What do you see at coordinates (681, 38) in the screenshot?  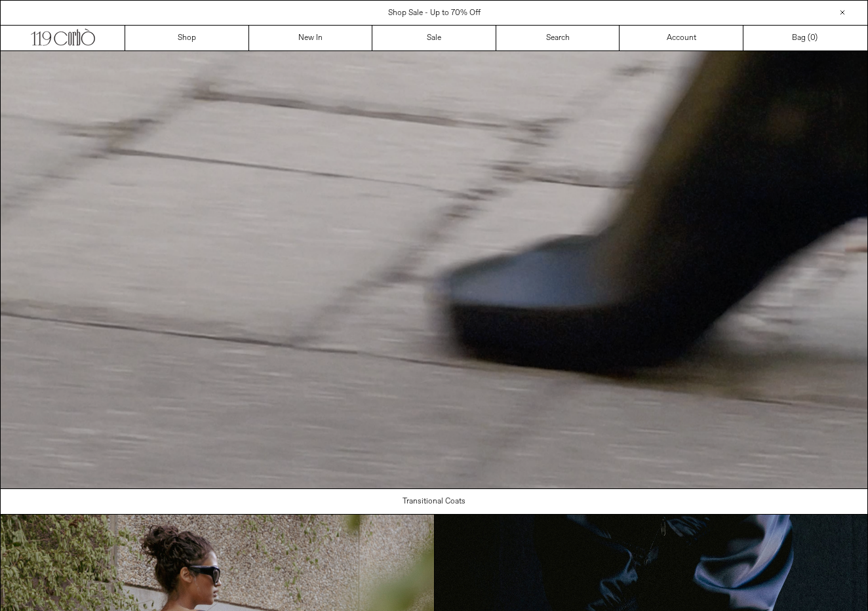 I see `a: Account` at bounding box center [681, 38].